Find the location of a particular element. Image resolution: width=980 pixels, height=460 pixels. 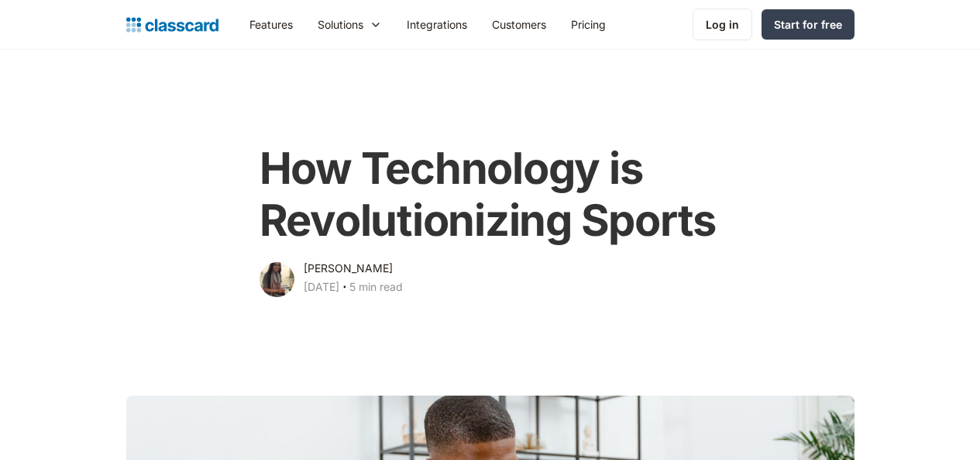

h1: How Technology is Revolutionizing Sports is located at coordinates (490, 195).